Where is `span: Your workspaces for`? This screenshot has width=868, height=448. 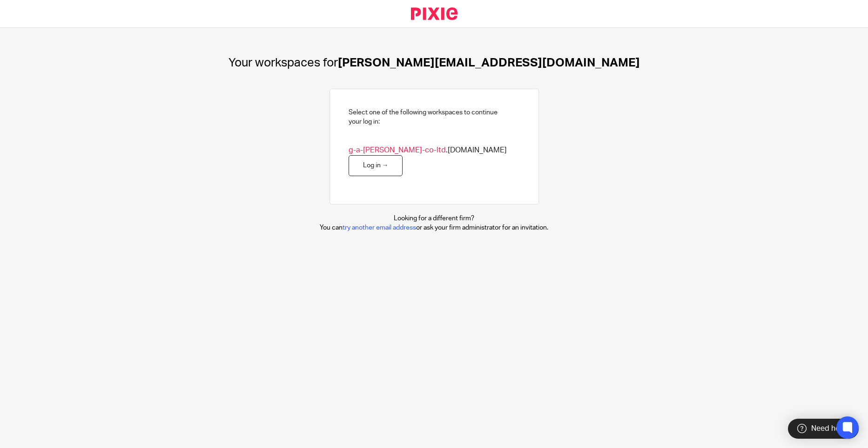
span: Your workspaces for is located at coordinates (283, 63).